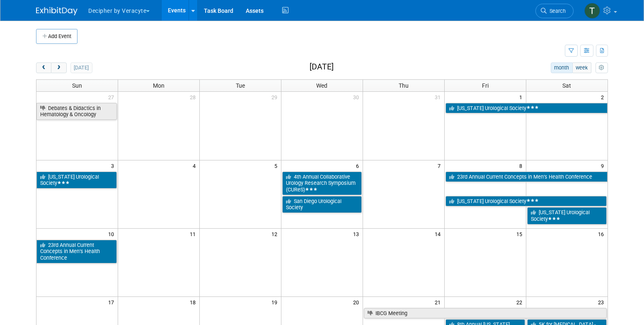  What do you see at coordinates (276, 302) in the screenshot?
I see `span: 19` at bounding box center [276, 302].